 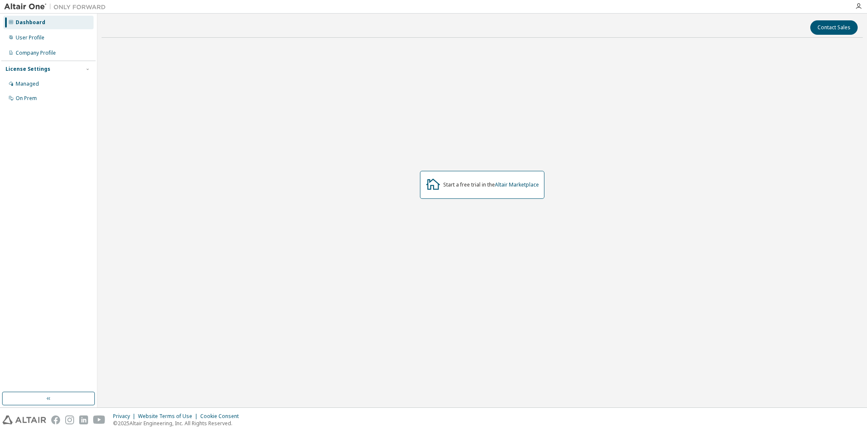 What do you see at coordinates (83, 419) in the screenshot?
I see `img: linkedin.svg` at bounding box center [83, 419].